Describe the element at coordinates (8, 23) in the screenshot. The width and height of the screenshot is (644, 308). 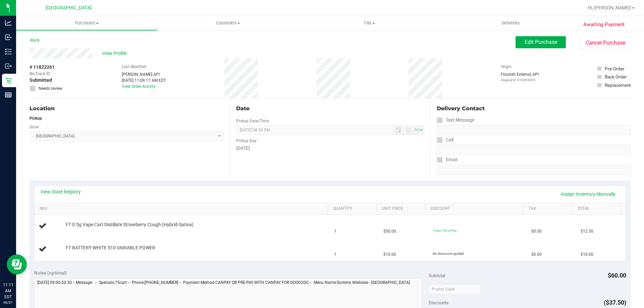
I see `inline-svg: Analytics` at that location.